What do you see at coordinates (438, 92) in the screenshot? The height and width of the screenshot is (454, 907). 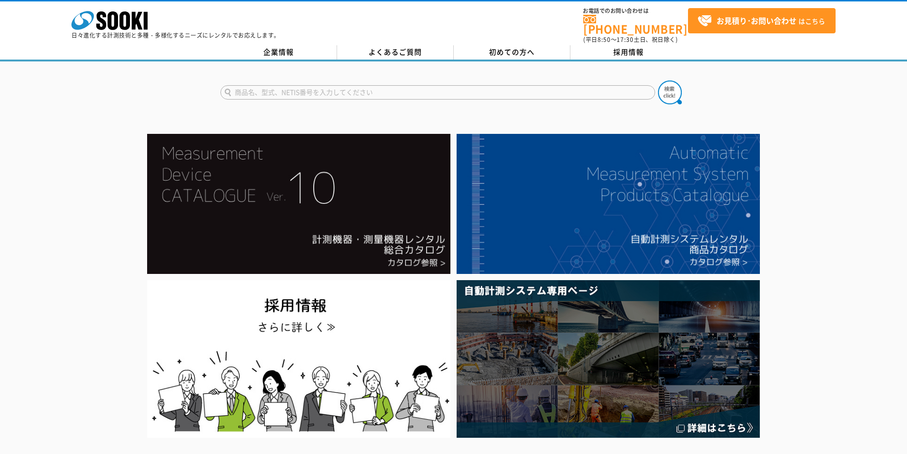 I see `input: 商品名、型式、NETIS番号を入力してください` at bounding box center [438, 92].